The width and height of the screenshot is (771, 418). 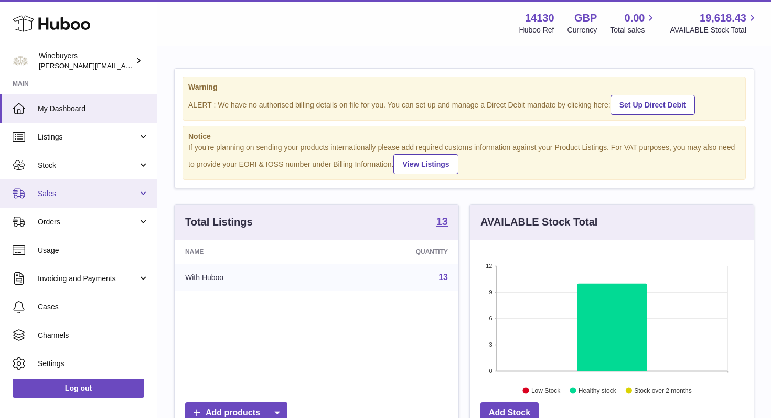 What do you see at coordinates (546, 391) in the screenshot?
I see `text: Low Stock` at bounding box center [546, 391].